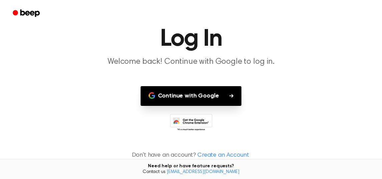 The height and width of the screenshot is (179, 382). Describe the element at coordinates (223, 155) in the screenshot. I see `a: Create an Account` at that location.